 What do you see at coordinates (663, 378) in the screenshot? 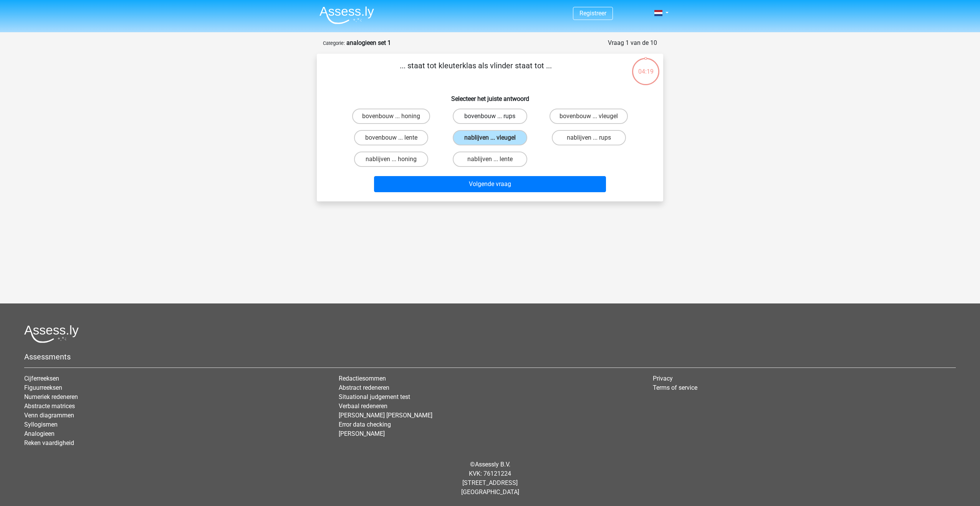
I see `a: Privacy` at bounding box center [663, 378].